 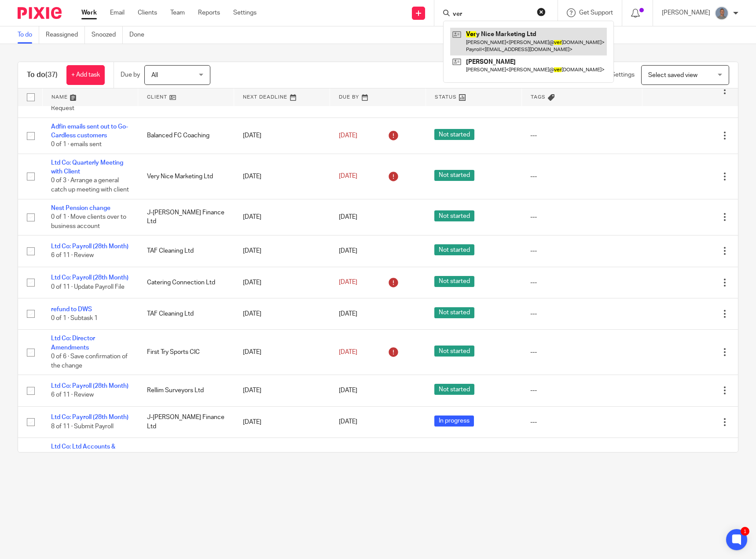 I want to click on td: Rellim Surveyors Ltd, so click(x=186, y=391).